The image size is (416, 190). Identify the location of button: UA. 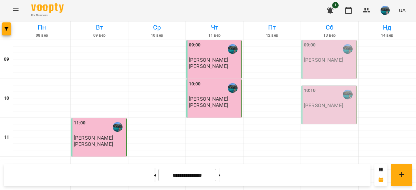
(402, 10).